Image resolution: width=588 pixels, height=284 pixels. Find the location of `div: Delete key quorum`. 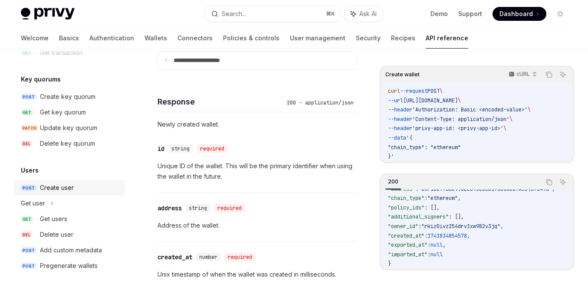

div: Delete key quorum is located at coordinates (67, 144).